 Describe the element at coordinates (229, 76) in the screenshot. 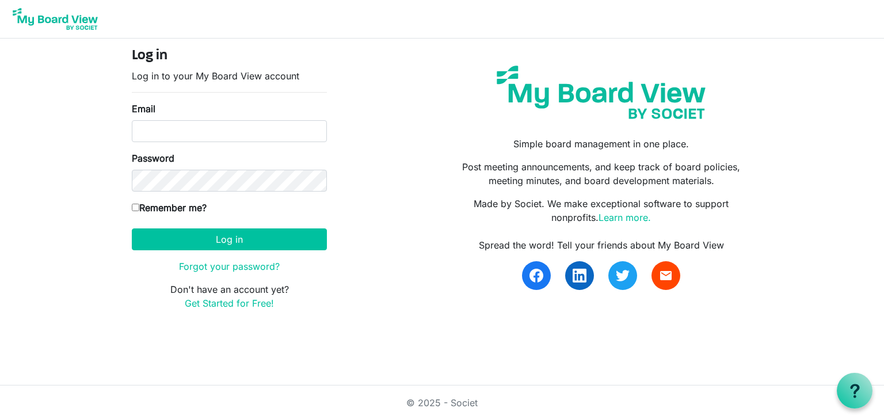

I see `p: Log in to your My Board View account` at that location.